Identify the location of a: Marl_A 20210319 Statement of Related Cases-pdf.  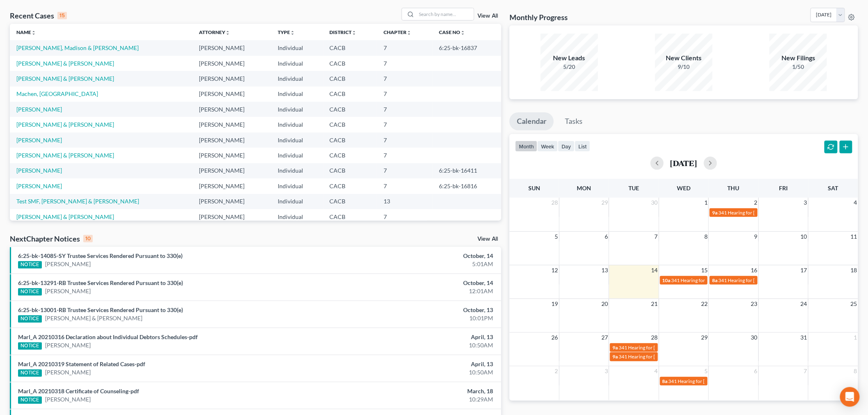
(82, 364).